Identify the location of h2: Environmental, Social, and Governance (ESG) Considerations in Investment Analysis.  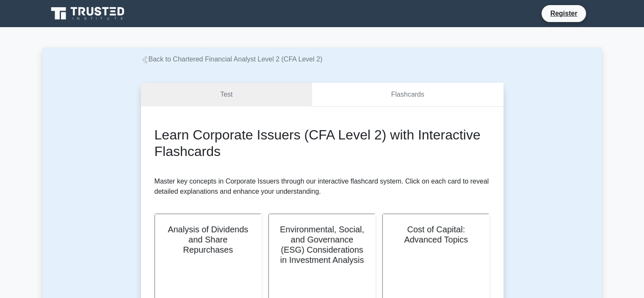
(322, 245).